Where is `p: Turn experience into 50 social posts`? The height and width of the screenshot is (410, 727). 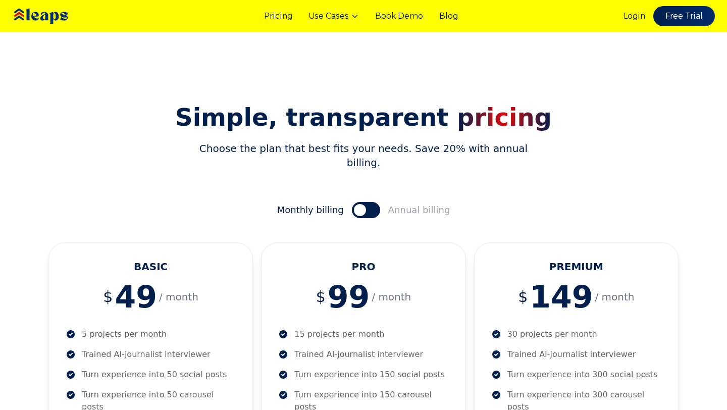 p: Turn experience into 50 social posts is located at coordinates (155, 375).